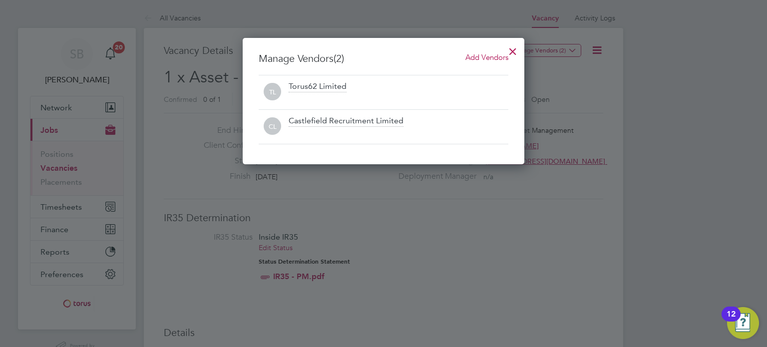  Describe the element at coordinates (743, 323) in the screenshot. I see `button: Open Resource Center, 12 new notifications` at that location.